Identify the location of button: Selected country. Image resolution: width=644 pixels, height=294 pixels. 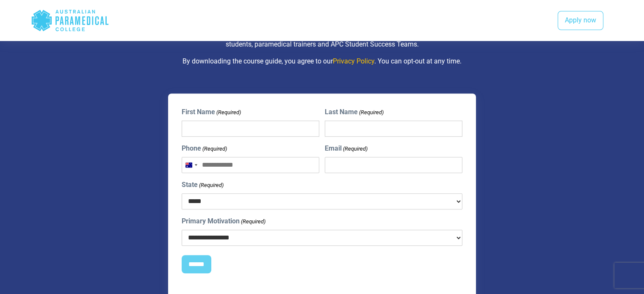
(191, 165).